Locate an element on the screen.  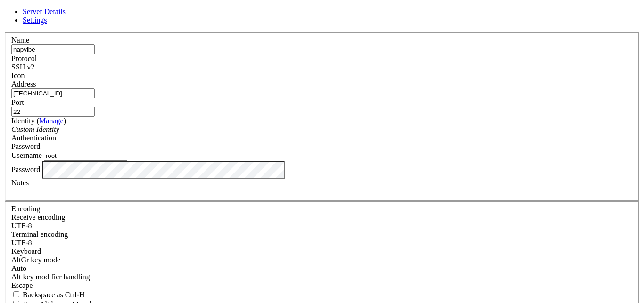
span: Server Details is located at coordinates (44, 11).